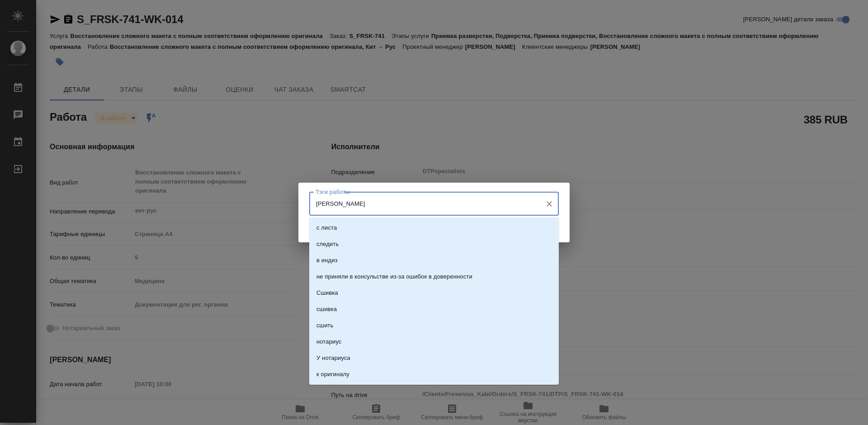 This screenshot has height=425, width=868. What do you see at coordinates (394, 276) in the screenshot?
I see `p: не приняли в консульстве из-за ошибок в доверенности` at bounding box center [394, 276].